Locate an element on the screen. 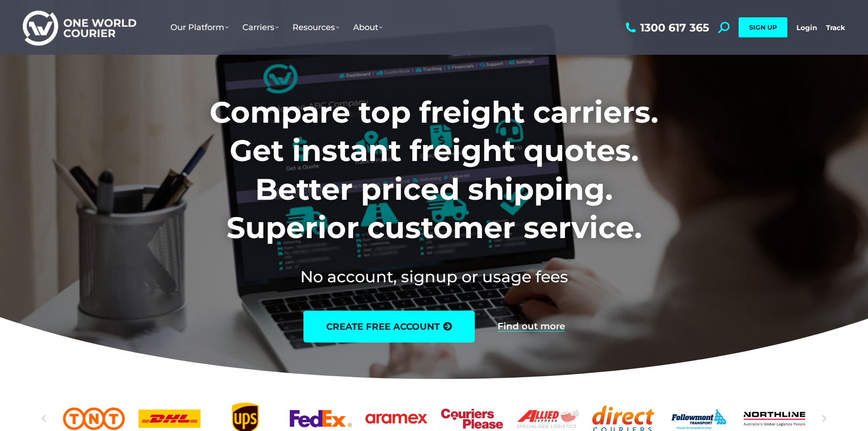 This screenshot has width=868, height=431. img: One World Courier is located at coordinates (80, 28).